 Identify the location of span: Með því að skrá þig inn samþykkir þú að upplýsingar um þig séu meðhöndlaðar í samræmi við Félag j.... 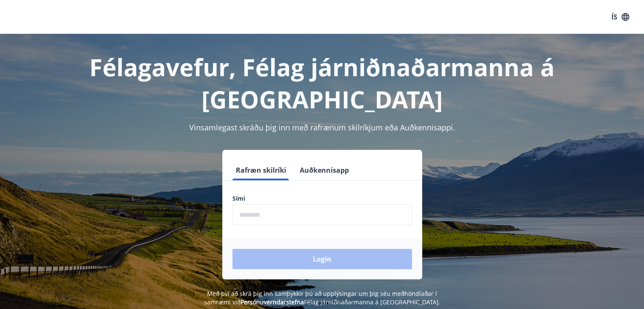
(323, 298).